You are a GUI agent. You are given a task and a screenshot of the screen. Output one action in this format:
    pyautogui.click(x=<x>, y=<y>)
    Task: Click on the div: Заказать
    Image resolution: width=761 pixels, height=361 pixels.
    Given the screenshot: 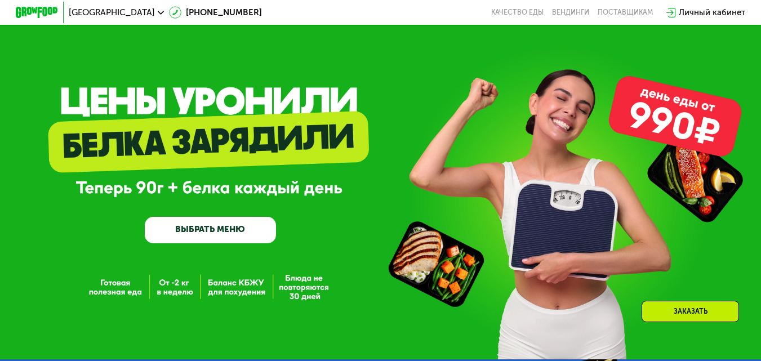 What is the action you would take?
    pyautogui.click(x=690, y=311)
    